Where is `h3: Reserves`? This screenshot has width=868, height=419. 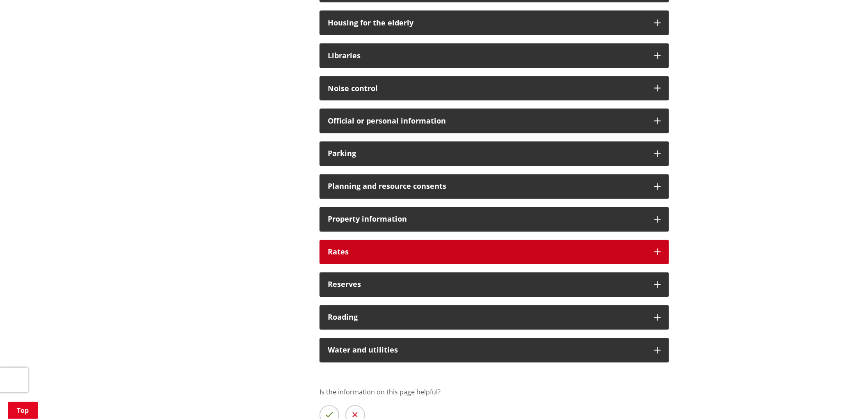 h3: Reserves is located at coordinates (487, 285).